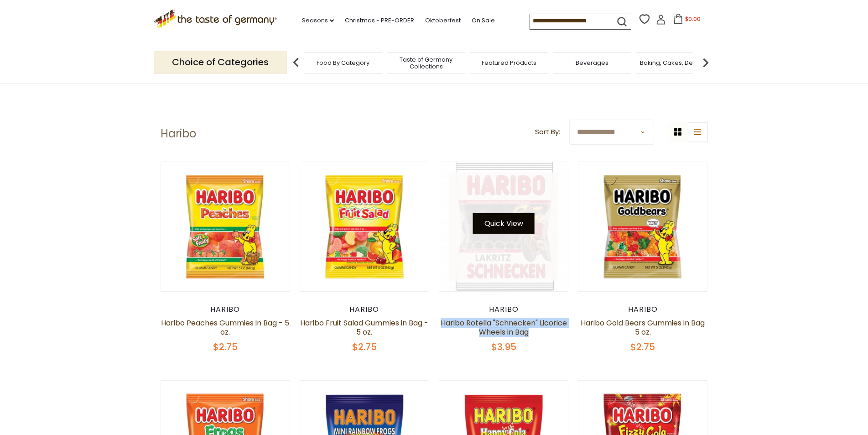 The width and height of the screenshot is (868, 435). What do you see at coordinates (364, 328) in the screenshot?
I see `a: Haribo Fruit Salad Gummies in Bag - 5 oz.` at bounding box center [364, 328].